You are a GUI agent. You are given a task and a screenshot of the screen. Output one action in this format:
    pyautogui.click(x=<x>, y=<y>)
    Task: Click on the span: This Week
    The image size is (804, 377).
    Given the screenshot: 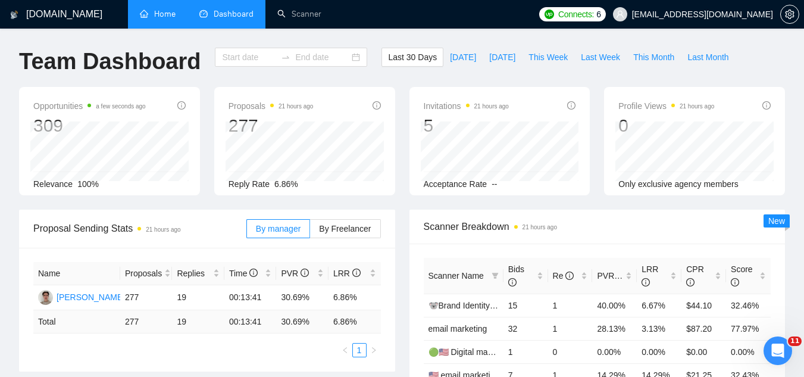 What is the action you would take?
    pyautogui.click(x=548, y=57)
    